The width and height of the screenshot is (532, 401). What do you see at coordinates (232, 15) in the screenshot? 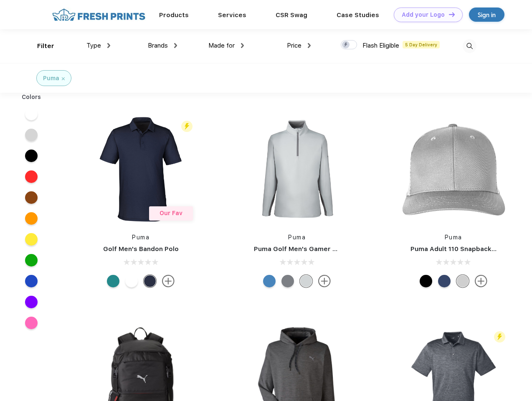
I see `a: Services` at bounding box center [232, 15].